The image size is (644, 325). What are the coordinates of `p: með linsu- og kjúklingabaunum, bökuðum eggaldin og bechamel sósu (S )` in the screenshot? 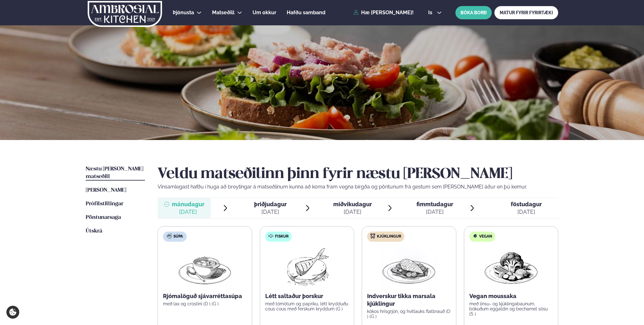 It's located at (511, 309).